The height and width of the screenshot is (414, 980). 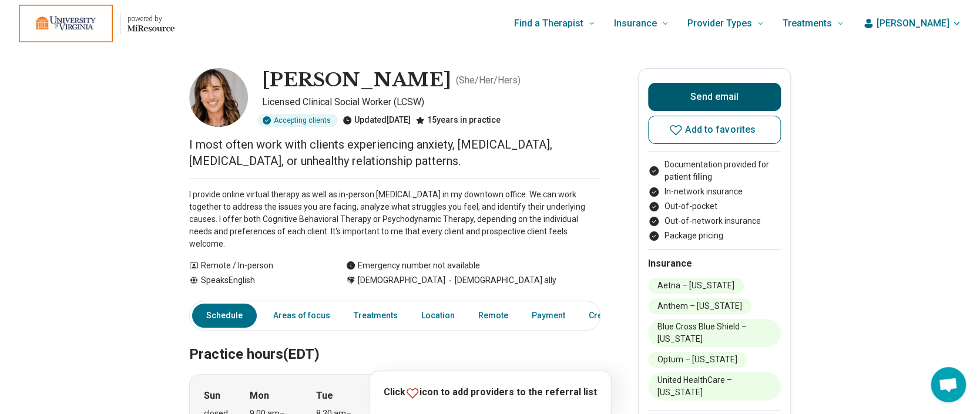 I want to click on p: ( She/Her/Hers ), so click(x=488, y=80).